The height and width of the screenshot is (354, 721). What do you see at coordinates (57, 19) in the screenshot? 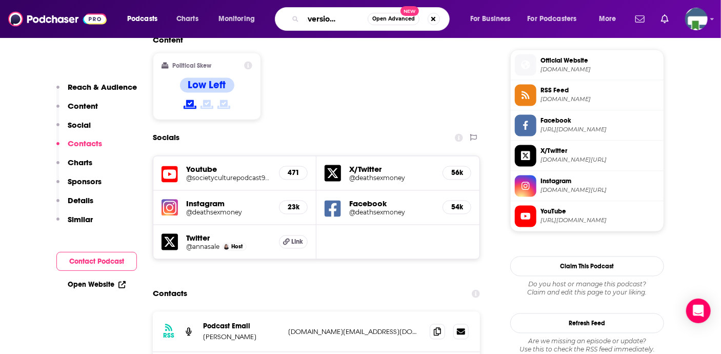
I see `img: Podchaser - Follow, Share and Rate Podcasts` at bounding box center [57, 19].